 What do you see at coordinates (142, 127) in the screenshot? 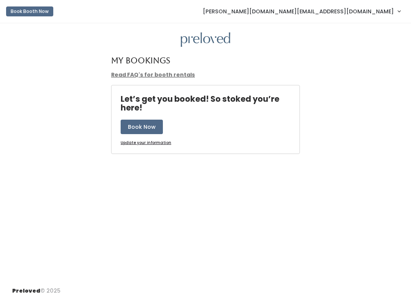
I see `button: Book Now` at bounding box center [142, 127].